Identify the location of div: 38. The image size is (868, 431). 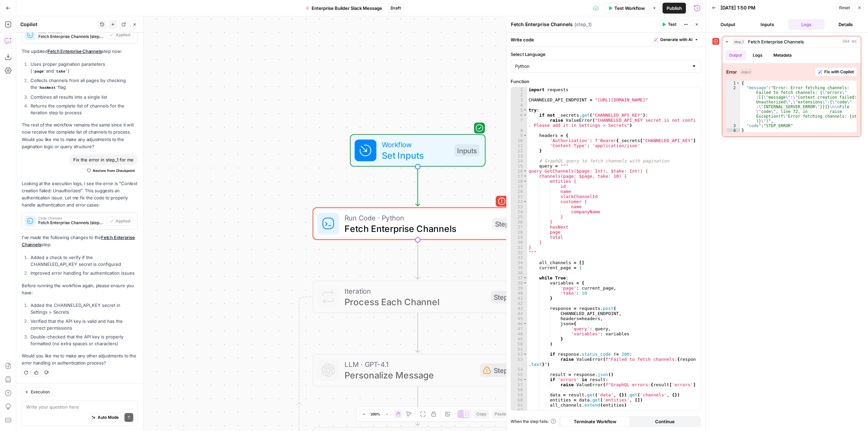
(519, 283).